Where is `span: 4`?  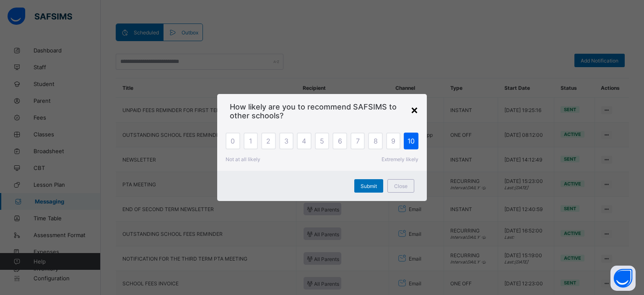
span: 4 is located at coordinates (304, 141).